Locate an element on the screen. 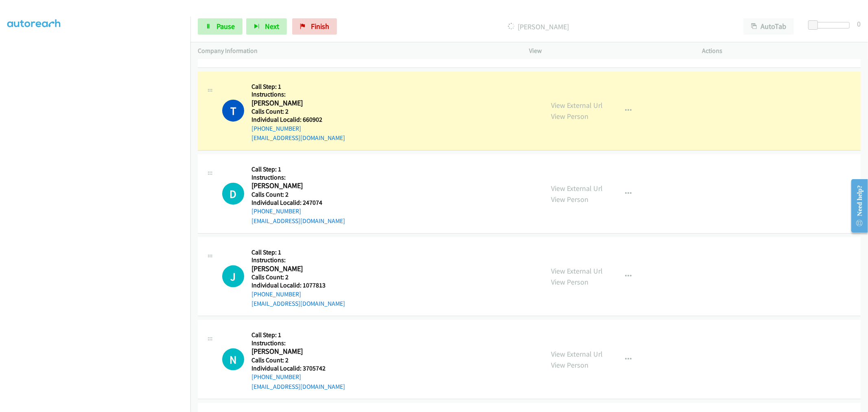 The height and width of the screenshot is (412, 868). div: Delay between calls (in seconds) is located at coordinates (831, 25).